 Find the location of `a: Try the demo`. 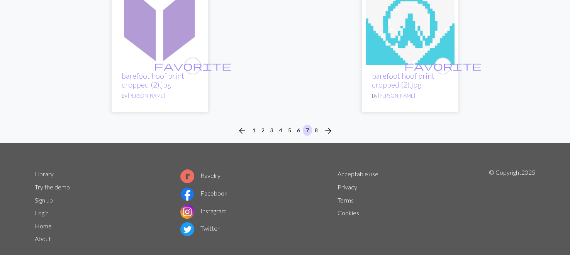

a: Try the demo is located at coordinates (52, 187).